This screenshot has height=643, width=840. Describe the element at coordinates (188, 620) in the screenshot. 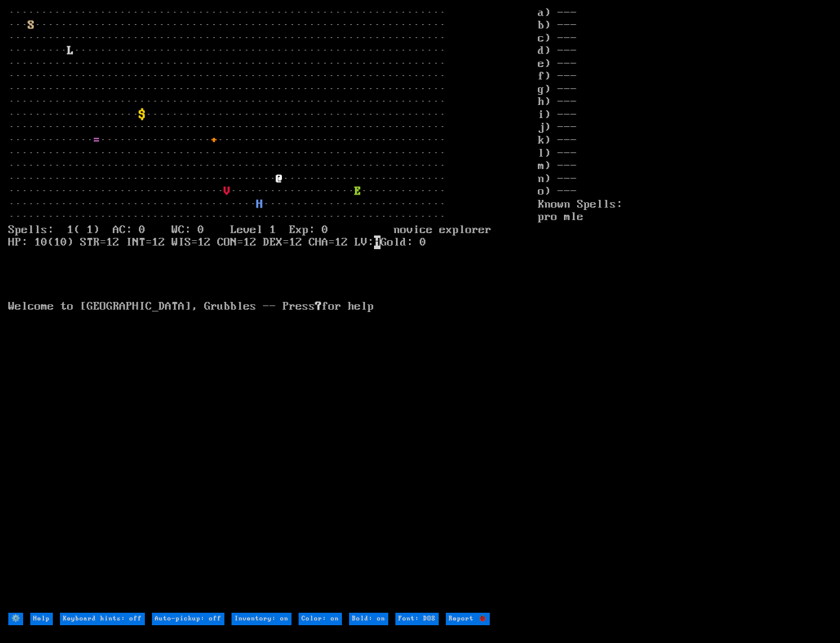

I see `input: Auto-pickup: off` at that location.